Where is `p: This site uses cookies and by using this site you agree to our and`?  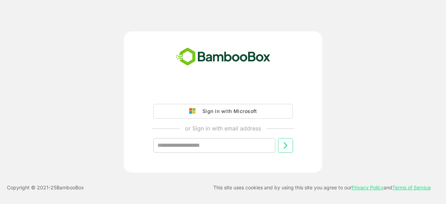 p: This site uses cookies and by using this site you agree to our and is located at coordinates (322, 187).